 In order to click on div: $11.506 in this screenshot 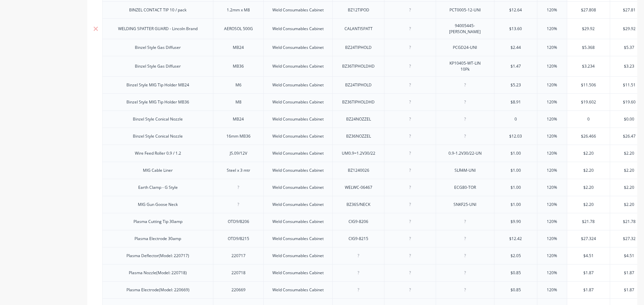, I will do `click(588, 85)`.